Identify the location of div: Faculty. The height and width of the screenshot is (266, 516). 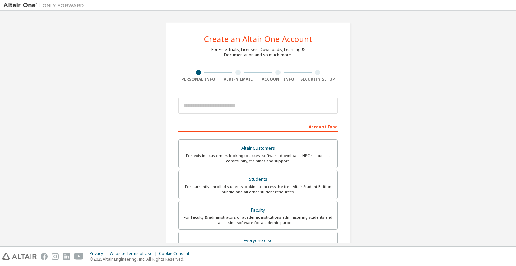
(258, 210).